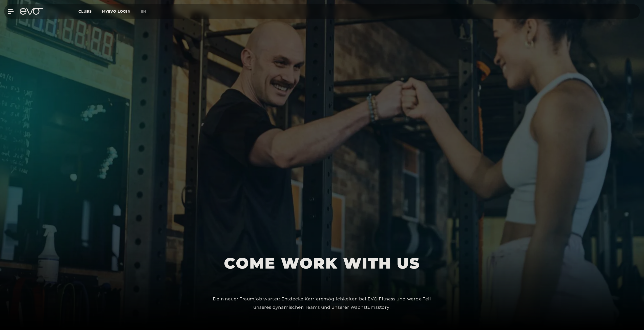  Describe the element at coordinates (322, 263) in the screenshot. I see `h1: COME WORK WITH US` at that location.